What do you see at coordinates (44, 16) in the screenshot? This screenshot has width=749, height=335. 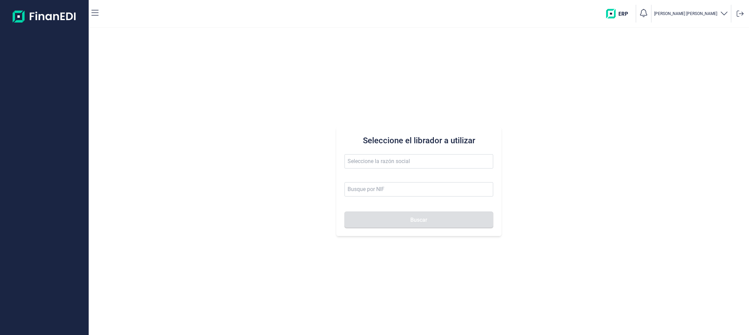 I see `img: Logo de aplicación` at bounding box center [44, 16].